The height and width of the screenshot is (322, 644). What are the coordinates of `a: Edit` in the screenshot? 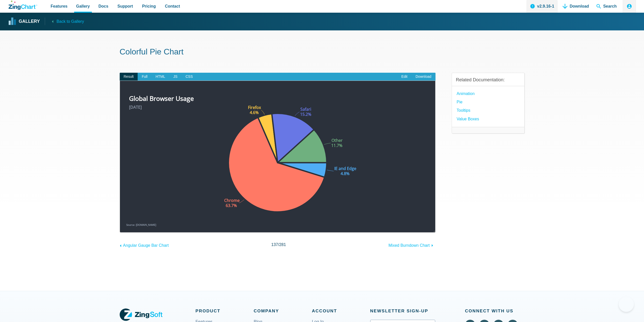 It's located at (404, 77).